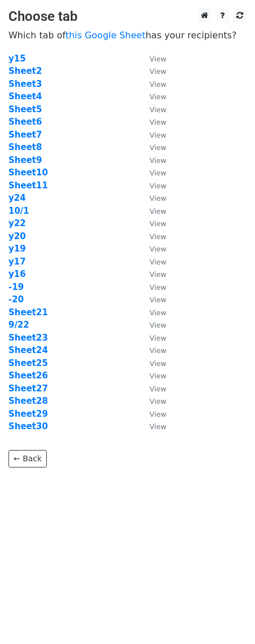 This screenshot has width=255, height=644. I want to click on strong: Sheet4, so click(25, 97).